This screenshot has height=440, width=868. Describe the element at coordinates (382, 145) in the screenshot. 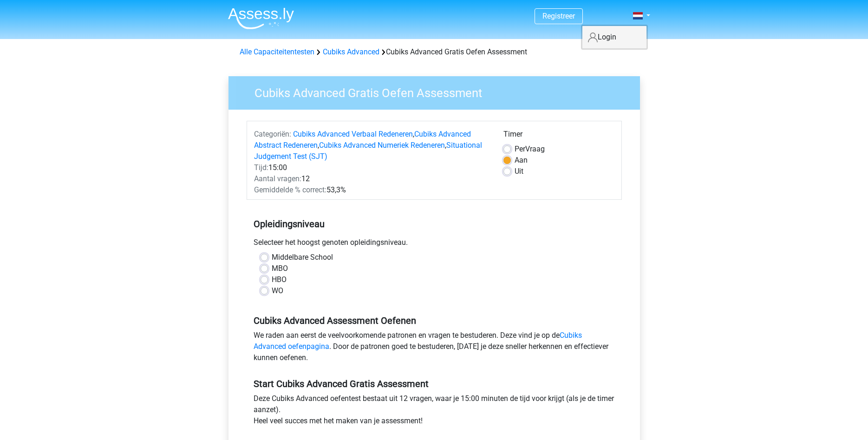

I see `a: Cubiks Advanced Numeriek Redeneren` at that location.